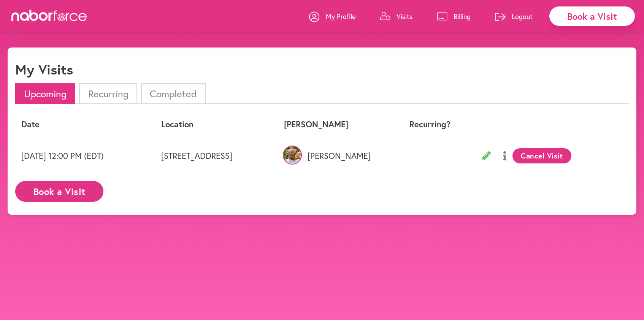 The height and width of the screenshot is (320, 644). What do you see at coordinates (45, 93) in the screenshot?
I see `li: Upcoming` at bounding box center [45, 93].